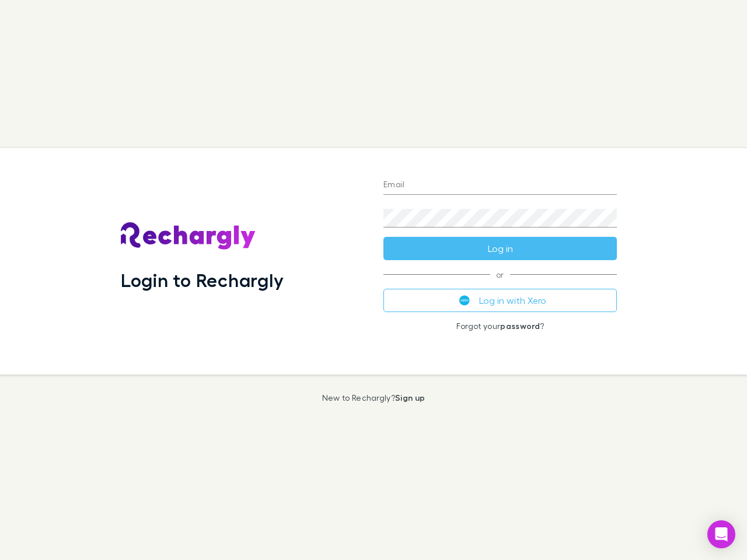 The width and height of the screenshot is (747, 560). What do you see at coordinates (500, 249) in the screenshot?
I see `button: Log in` at bounding box center [500, 249].